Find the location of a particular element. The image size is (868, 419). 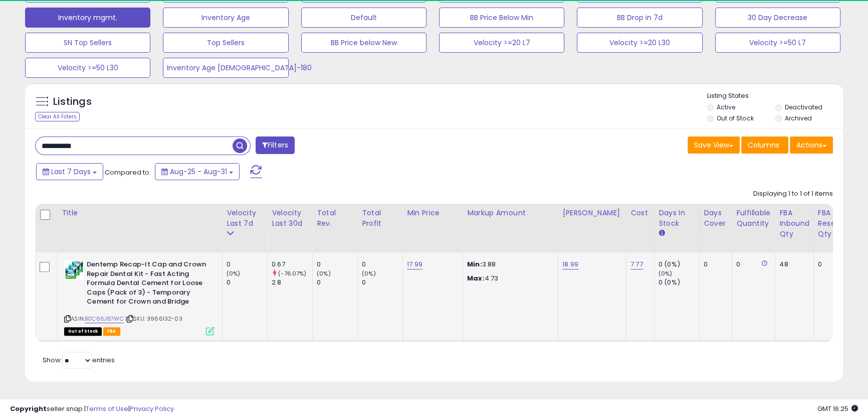

span: Last 7 Days is located at coordinates (71, 172).